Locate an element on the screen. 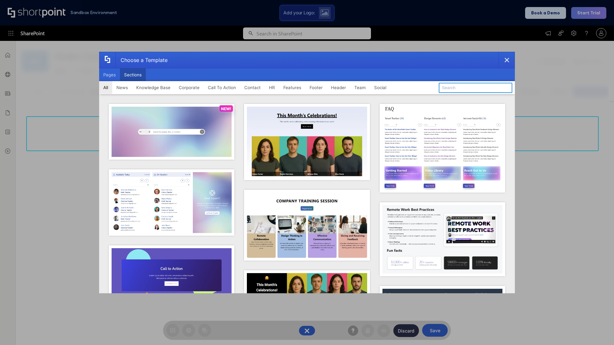 Image resolution: width=614 pixels, height=345 pixels. div: Choose a Template is located at coordinates (141, 60).